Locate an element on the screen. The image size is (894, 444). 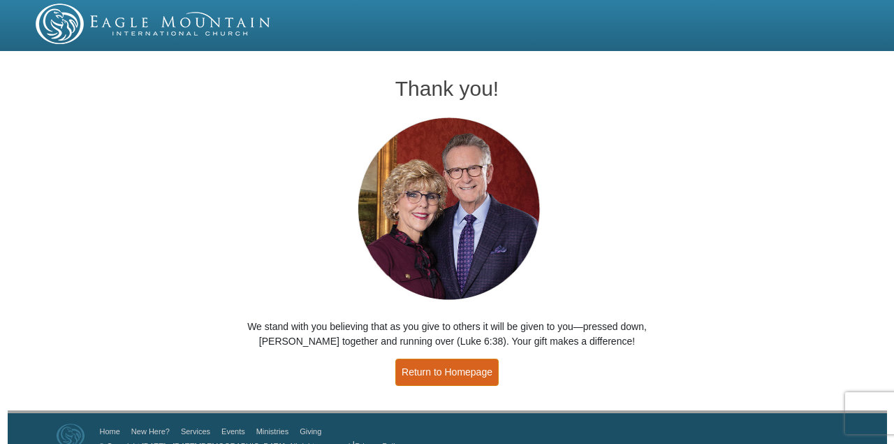
a: Giving is located at coordinates (310, 431).